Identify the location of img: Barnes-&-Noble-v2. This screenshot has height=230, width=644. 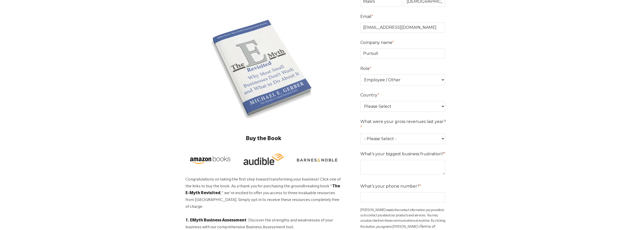
(317, 160).